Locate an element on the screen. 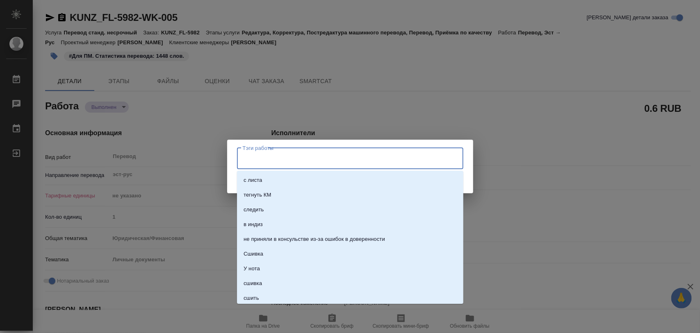 This screenshot has width=700, height=333. p: У нота is located at coordinates (252, 269).